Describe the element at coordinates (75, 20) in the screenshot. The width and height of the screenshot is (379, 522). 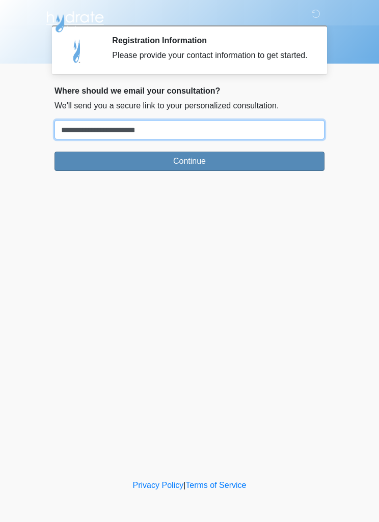
I see `img: Hydrate IV Bar - Scottsdale Logo` at that location.